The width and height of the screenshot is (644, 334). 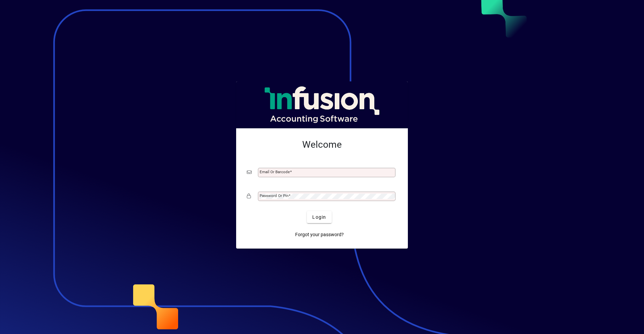 I want to click on mat-label: Email or Barcode, so click(x=275, y=172).